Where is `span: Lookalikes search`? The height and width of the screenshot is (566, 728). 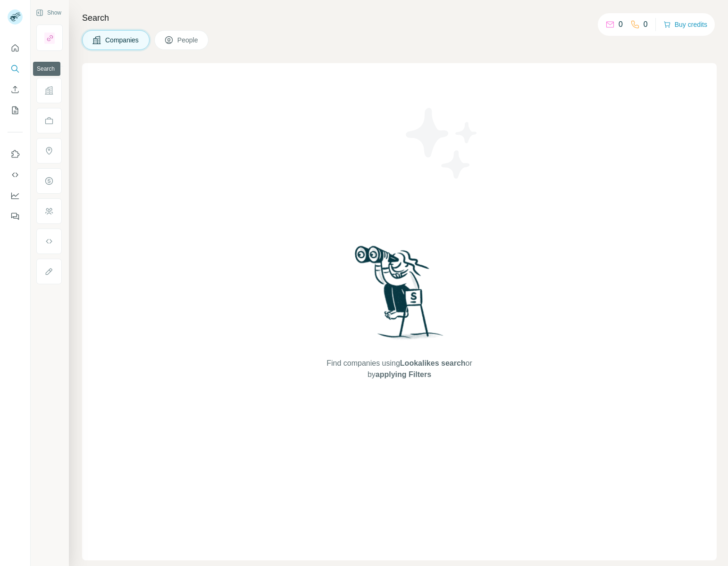 span: Lookalikes search is located at coordinates (433, 363).